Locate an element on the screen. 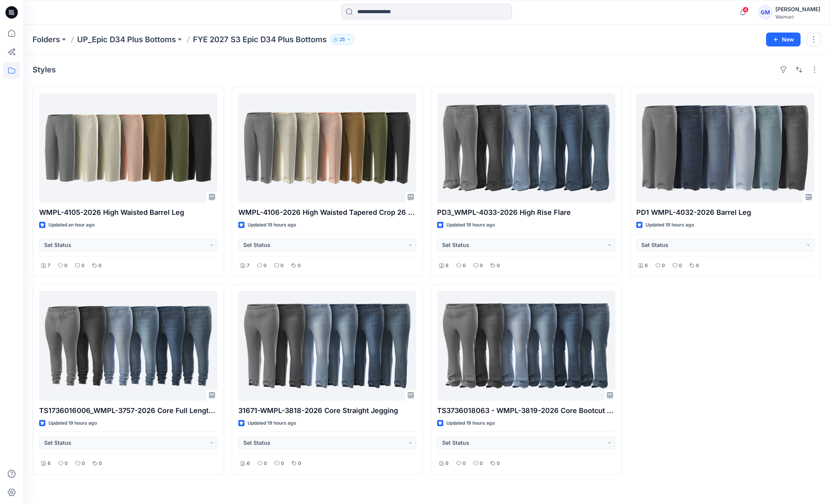 The width and height of the screenshot is (830, 504). a: WMPL-4106-2026 High Waisted Tapered Crop 26 Inch is located at coordinates (328, 148).